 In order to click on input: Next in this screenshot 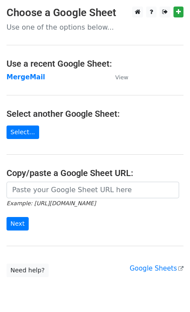, I will do `click(17, 224)`.